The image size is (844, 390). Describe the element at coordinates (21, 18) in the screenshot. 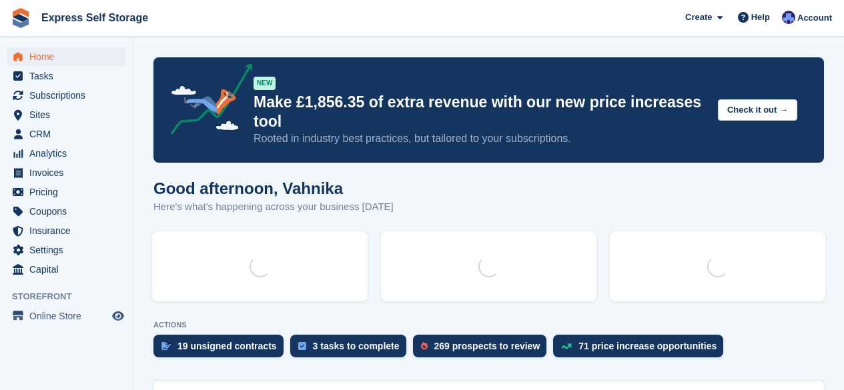

I see `img: stora-icon-8386f47178a22dfd0bd8f6a31ec36ba5ce8667c1dd55bd0f319d3a0aa187defe.svg` at that location.